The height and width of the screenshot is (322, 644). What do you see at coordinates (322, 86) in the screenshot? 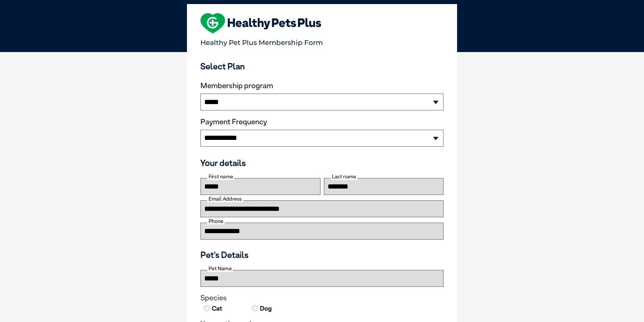
I see `label: Membership program` at bounding box center [322, 86].